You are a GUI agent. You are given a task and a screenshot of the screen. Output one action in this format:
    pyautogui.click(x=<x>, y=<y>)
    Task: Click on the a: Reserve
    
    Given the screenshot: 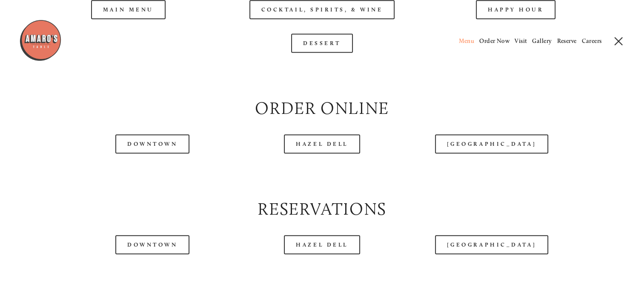 What is the action you would take?
    pyautogui.click(x=567, y=41)
    